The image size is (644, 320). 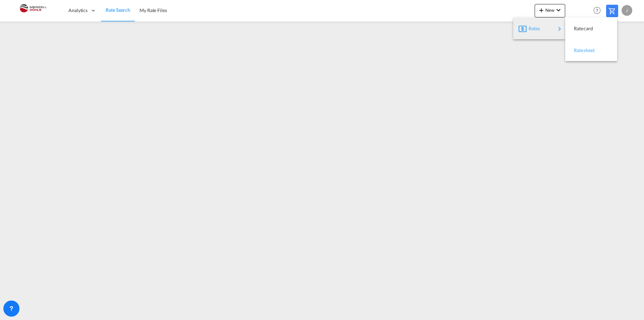 What do you see at coordinates (578, 28) in the screenshot?
I see `span: Ratecard` at bounding box center [578, 28].